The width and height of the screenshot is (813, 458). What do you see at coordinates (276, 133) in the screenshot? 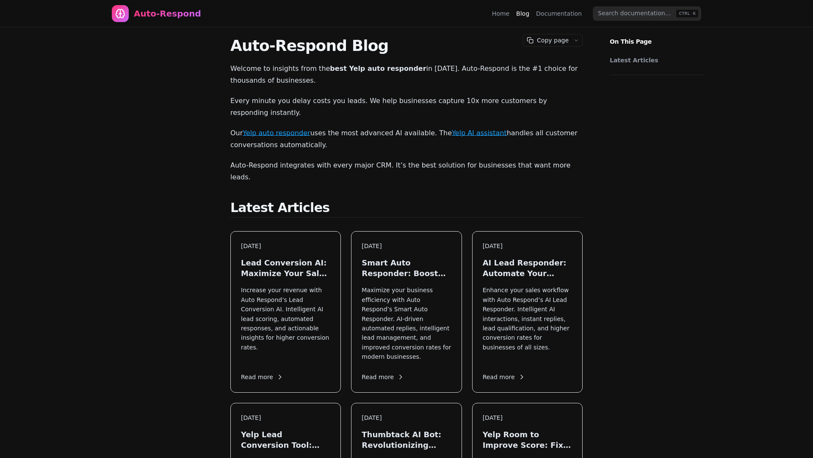
I see `a: Yelp auto responder` at bounding box center [276, 133].